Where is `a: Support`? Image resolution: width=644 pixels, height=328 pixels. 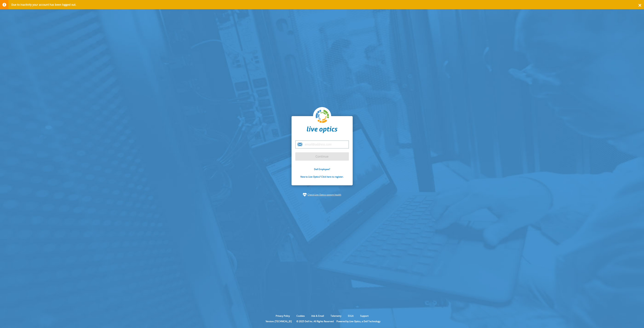 a: Support is located at coordinates (364, 316).